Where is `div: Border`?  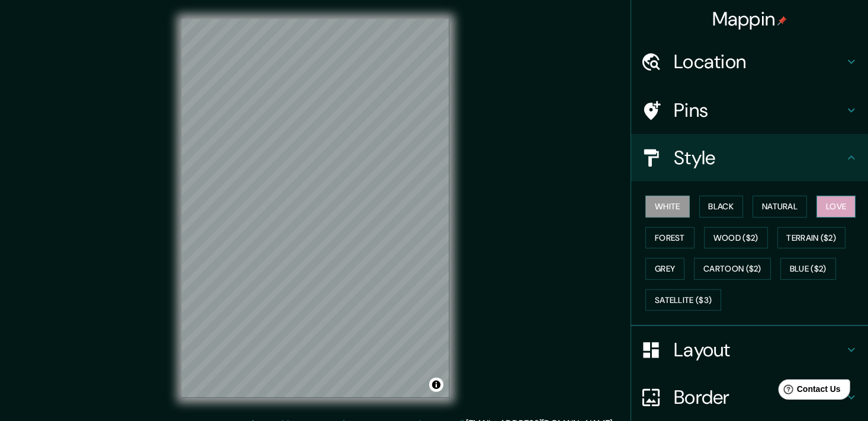
div: Border is located at coordinates (750, 397).